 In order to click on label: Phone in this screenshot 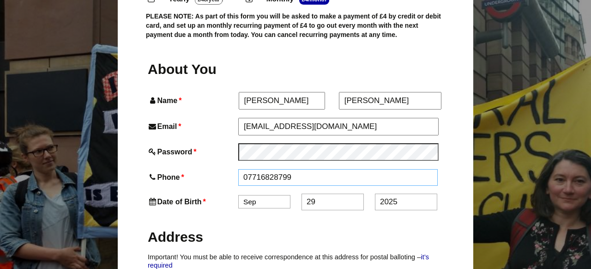, I will do `click(192, 177)`.